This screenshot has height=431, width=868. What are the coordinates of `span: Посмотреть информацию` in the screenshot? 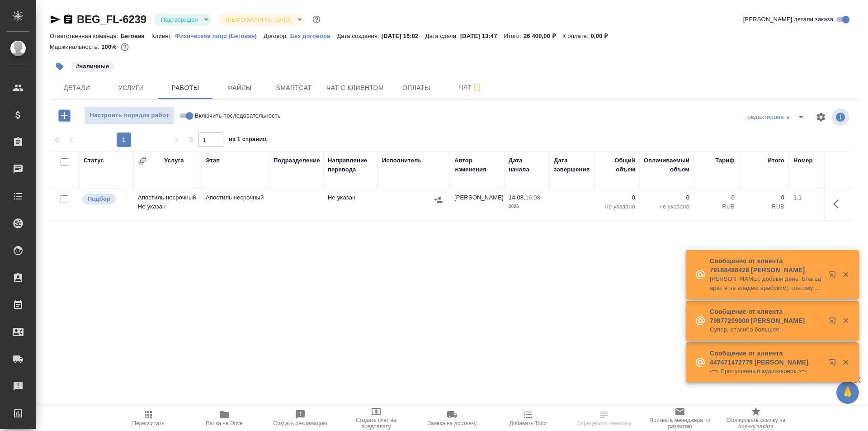 It's located at (842, 117).